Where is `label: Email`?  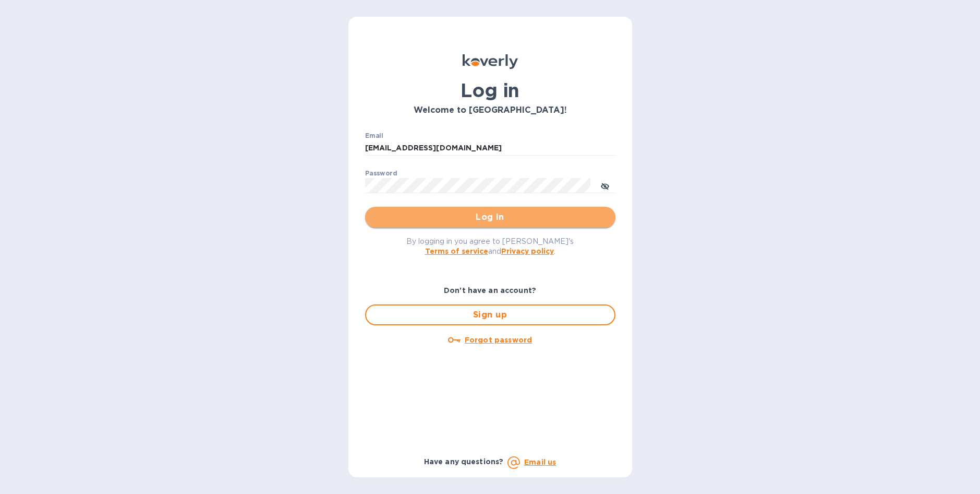 label: Email is located at coordinates (374, 136).